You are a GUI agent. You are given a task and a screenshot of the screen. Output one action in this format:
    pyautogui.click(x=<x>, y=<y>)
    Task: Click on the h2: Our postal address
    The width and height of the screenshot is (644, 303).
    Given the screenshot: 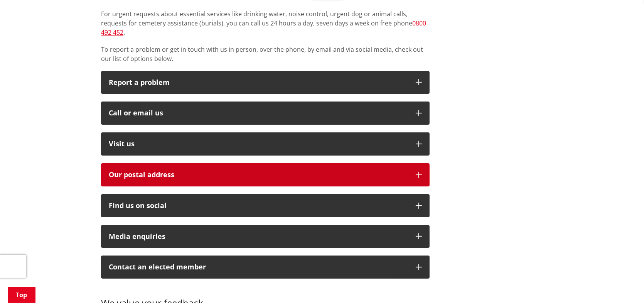 What is the action you would take?
    pyautogui.click(x=258, y=175)
    